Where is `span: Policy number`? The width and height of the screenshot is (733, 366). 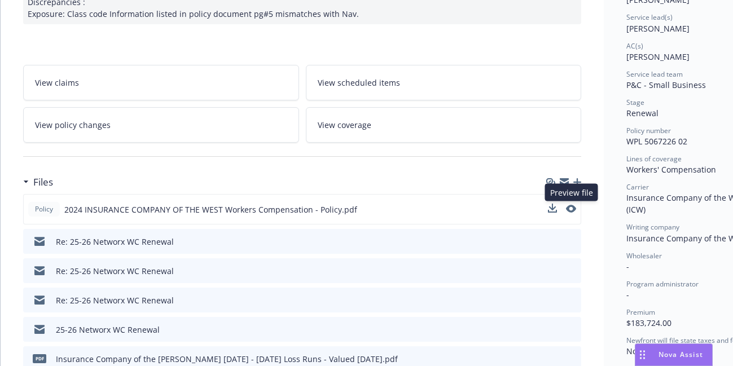
span: Policy number is located at coordinates (648, 130).